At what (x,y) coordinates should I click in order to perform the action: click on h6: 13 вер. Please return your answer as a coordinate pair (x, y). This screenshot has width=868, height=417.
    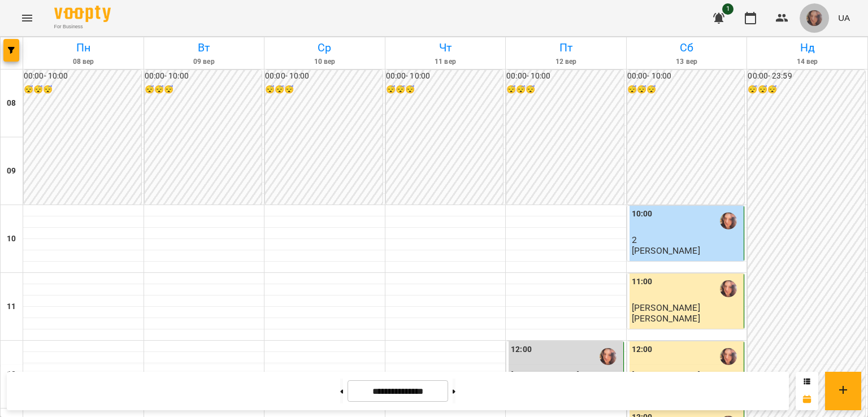
    Looking at the image, I should click on (687, 62).